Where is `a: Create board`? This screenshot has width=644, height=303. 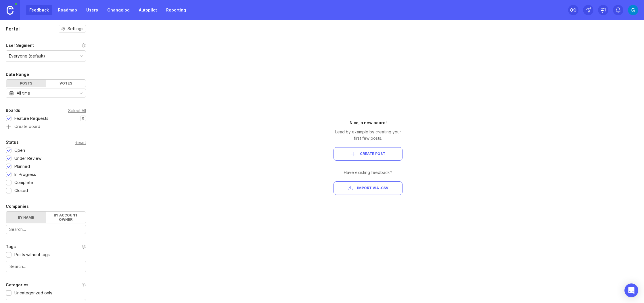 a: Create board is located at coordinates (46, 127).